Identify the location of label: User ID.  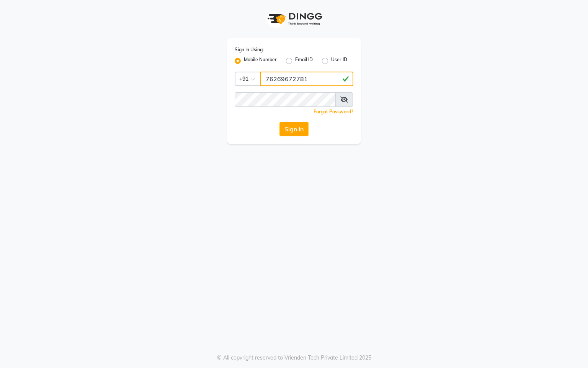
(339, 61).